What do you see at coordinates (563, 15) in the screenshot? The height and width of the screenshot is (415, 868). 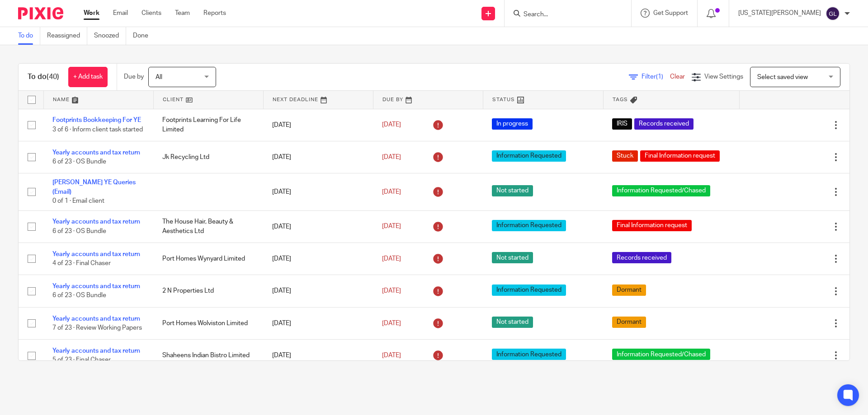 I see `input: Search` at bounding box center [563, 15].